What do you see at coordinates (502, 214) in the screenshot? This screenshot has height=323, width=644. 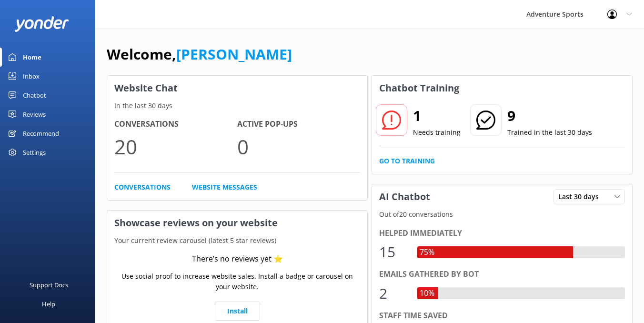 I see `p: Out of 20 conversations` at bounding box center [502, 214].